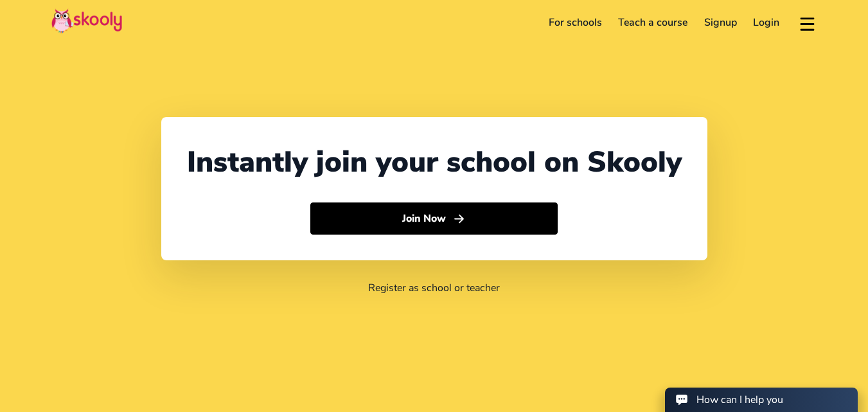 The height and width of the screenshot is (412, 868). I want to click on a: Signup, so click(720, 23).